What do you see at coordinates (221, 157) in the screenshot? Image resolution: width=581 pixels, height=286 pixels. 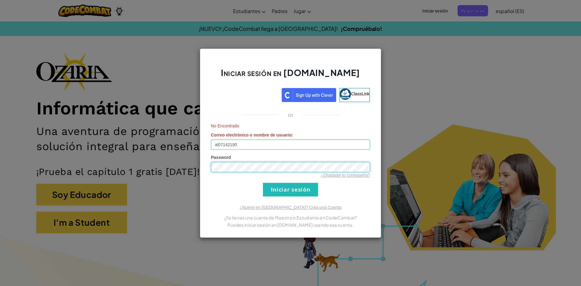 I see `span: Password` at bounding box center [221, 157].